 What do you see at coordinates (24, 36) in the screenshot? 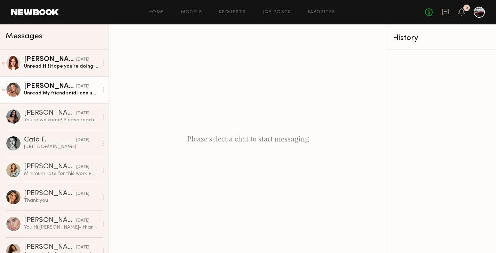
I see `span: Messages` at bounding box center [24, 36].